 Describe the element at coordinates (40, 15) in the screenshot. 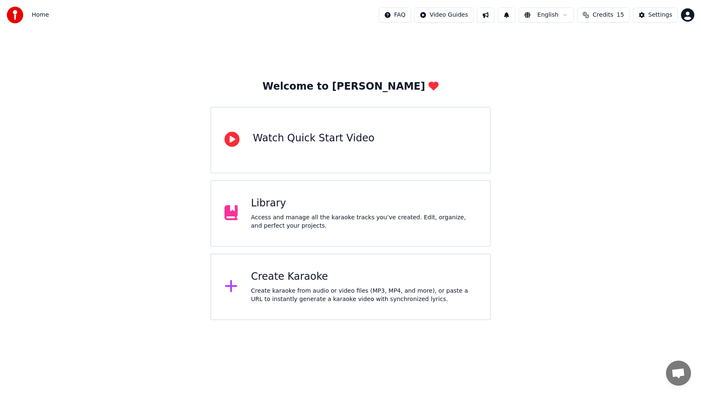

I see `nav: breadcrumb` at that location.